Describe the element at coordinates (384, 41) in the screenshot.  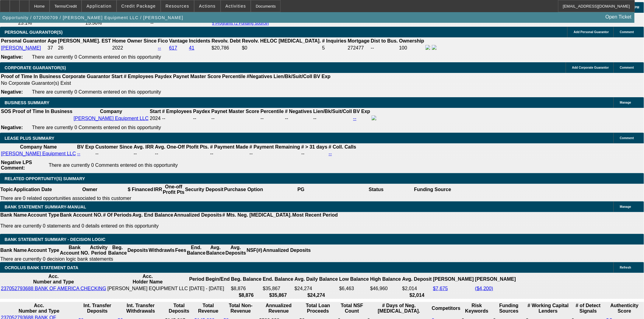
I see `b: Dist to Bus.` at that location.